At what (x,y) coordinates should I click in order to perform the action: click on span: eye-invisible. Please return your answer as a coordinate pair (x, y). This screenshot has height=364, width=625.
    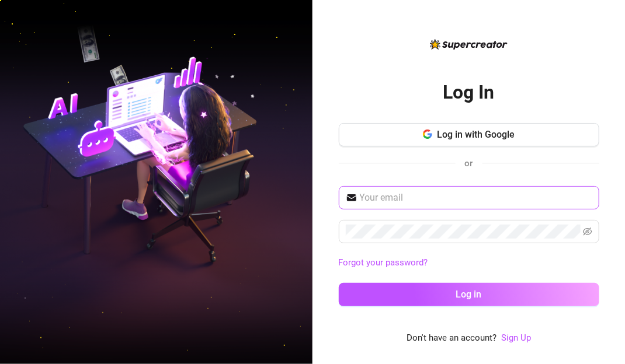
    Looking at the image, I should click on (588, 232).